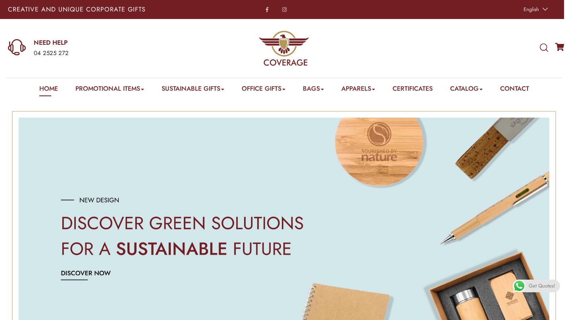 Image resolution: width=568 pixels, height=320 pixels. What do you see at coordinates (109, 43) in the screenshot?
I see `a: NEED HELP` at bounding box center [109, 43].